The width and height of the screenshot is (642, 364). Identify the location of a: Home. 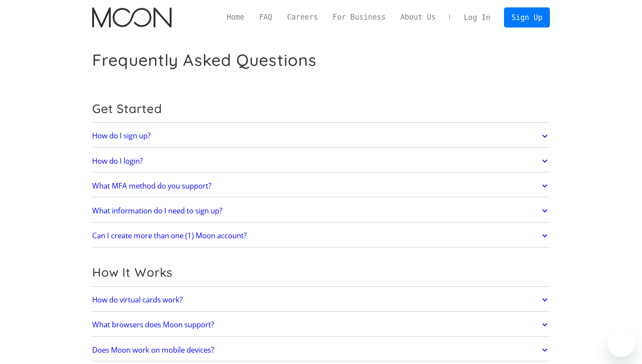
(235, 17).